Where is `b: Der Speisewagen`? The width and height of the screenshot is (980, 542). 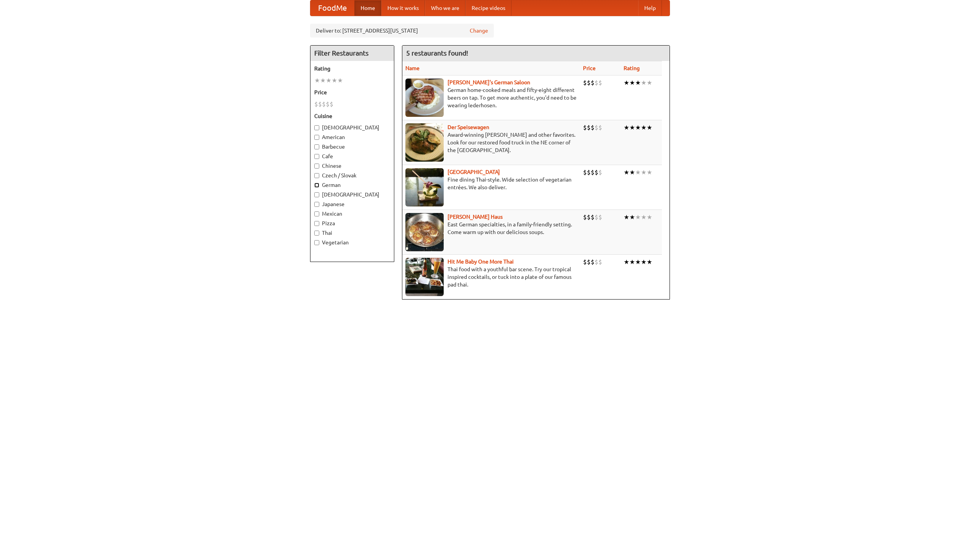 b: Der Speisewagen is located at coordinates (468, 127).